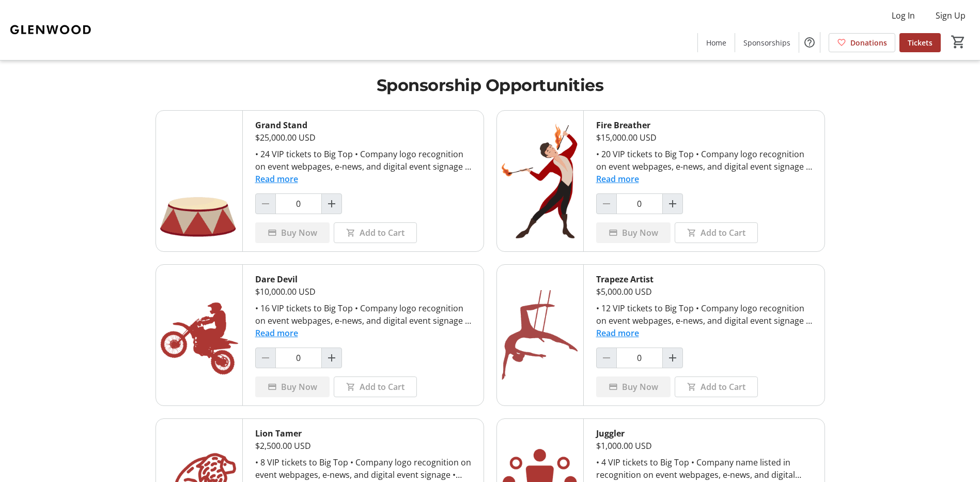  Describe the element at coordinates (704, 446) in the screenshot. I see `div: $1,000.00 USD` at that location.